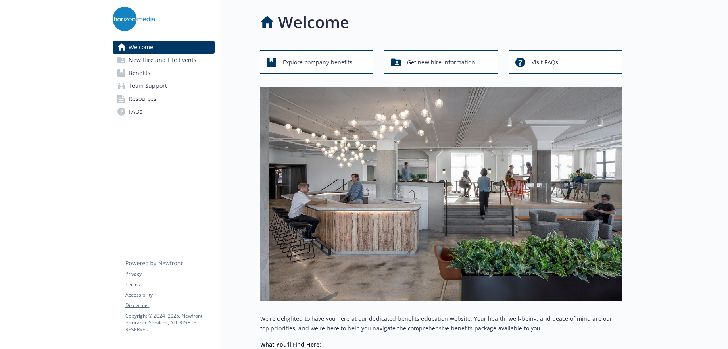  Describe the element at coordinates (441, 62) in the screenshot. I see `button: Get new hire information` at that location.